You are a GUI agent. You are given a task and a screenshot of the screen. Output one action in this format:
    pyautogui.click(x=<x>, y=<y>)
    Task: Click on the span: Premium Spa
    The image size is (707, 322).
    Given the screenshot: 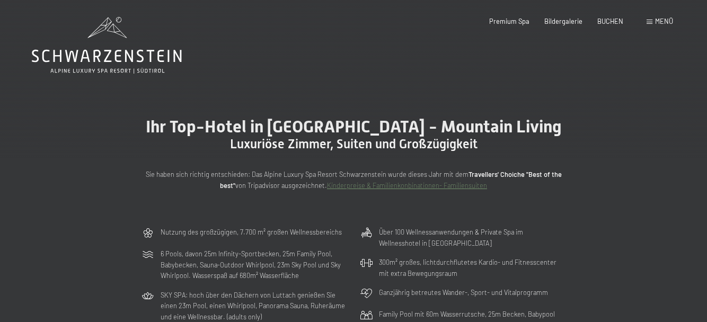 What is the action you would take?
    pyautogui.click(x=509, y=21)
    